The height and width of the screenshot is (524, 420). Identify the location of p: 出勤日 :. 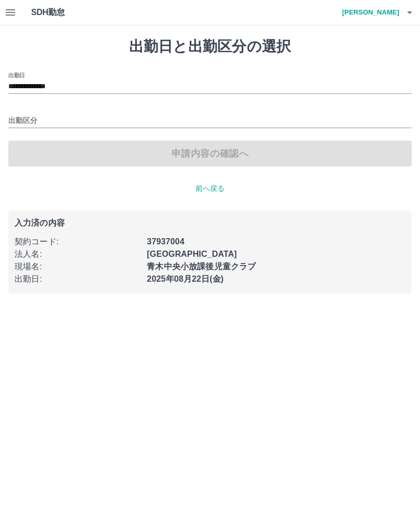
(77, 279).